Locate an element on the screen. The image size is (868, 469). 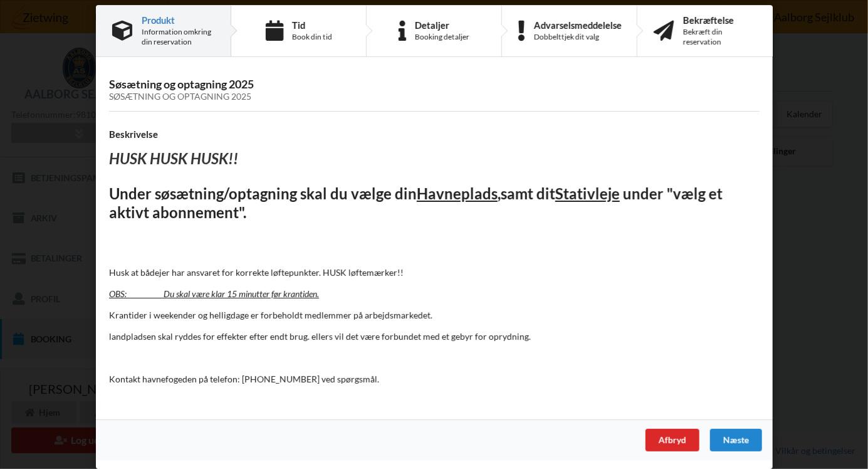
div: Søsætning og optagning 2025 is located at coordinates (434, 97).